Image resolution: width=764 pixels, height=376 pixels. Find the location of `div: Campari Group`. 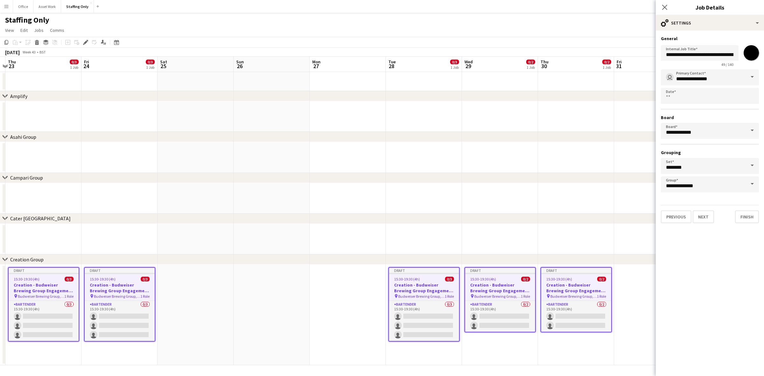

div: Campari Group is located at coordinates (26, 178).